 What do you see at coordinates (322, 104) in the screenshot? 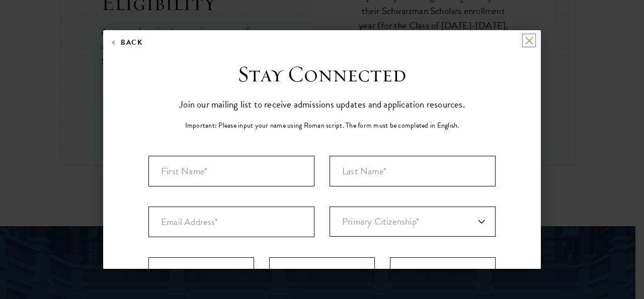
I see `p: Join our mailing list to receive admissions updates and application resources.` at bounding box center [322, 104].